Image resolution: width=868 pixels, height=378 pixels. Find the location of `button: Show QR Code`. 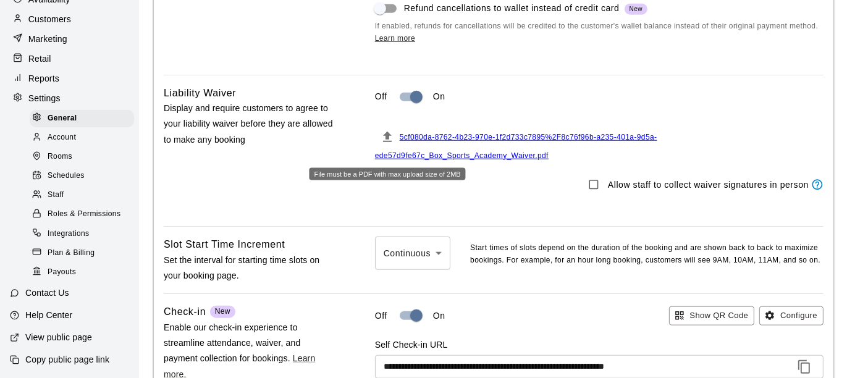

button: Show QR Code is located at coordinates (711, 316).